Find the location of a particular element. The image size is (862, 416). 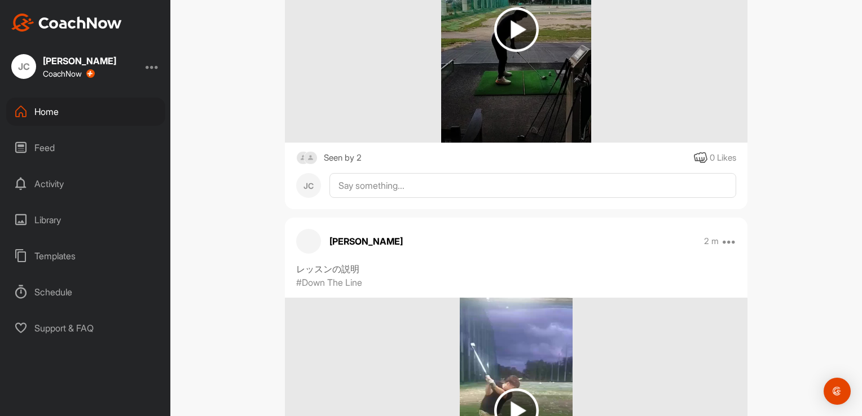

img: CoachNow is located at coordinates (67, 23).